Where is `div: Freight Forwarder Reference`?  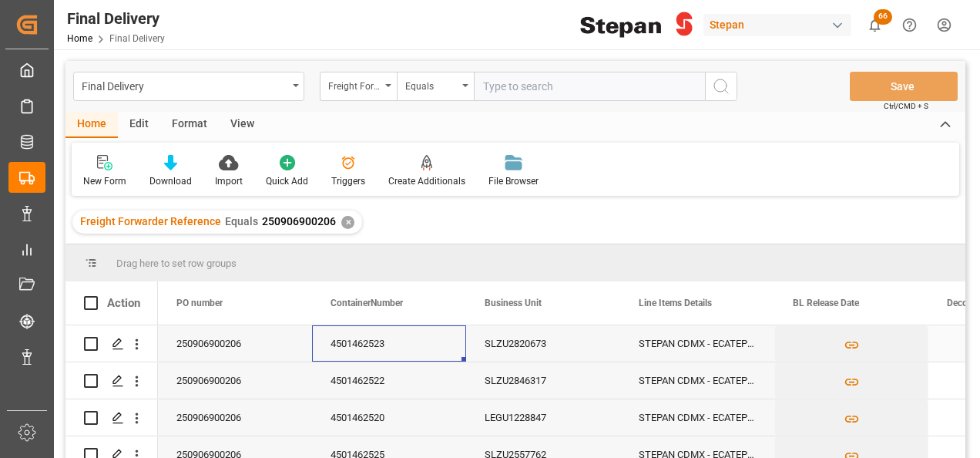
div: Freight Forwarder Reference is located at coordinates (355, 84).